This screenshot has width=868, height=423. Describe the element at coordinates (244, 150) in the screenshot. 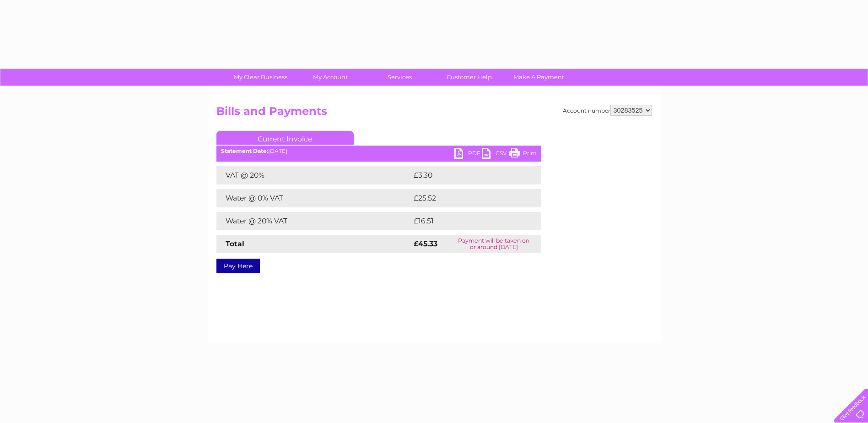

I see `b: Statement Date:` at that location.